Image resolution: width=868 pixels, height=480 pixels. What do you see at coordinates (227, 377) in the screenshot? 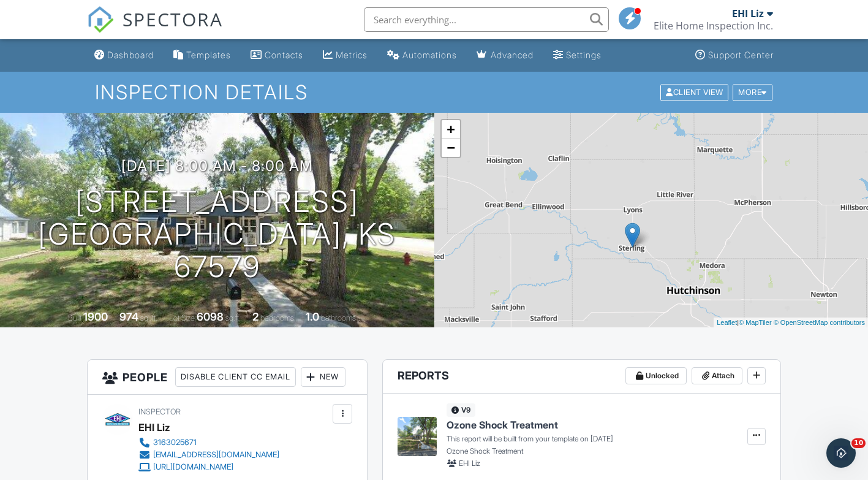
I see `h3: People` at bounding box center [227, 377].